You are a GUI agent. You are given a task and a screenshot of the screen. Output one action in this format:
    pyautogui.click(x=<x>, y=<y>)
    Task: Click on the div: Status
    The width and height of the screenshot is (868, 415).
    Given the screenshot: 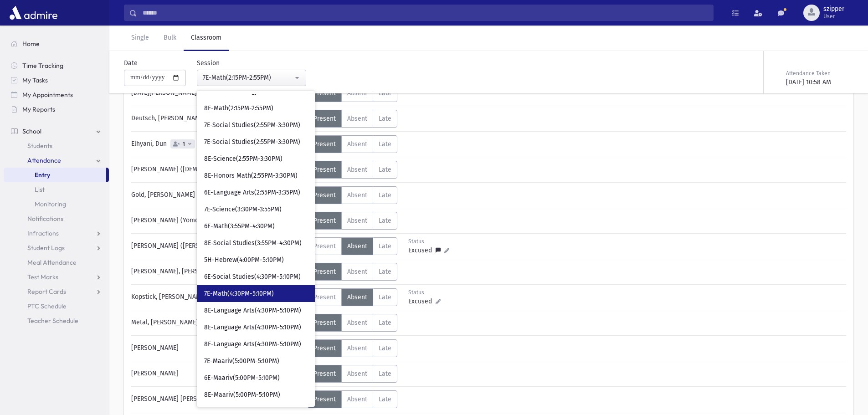 What is the action you would take?
    pyautogui.click(x=429, y=241)
    